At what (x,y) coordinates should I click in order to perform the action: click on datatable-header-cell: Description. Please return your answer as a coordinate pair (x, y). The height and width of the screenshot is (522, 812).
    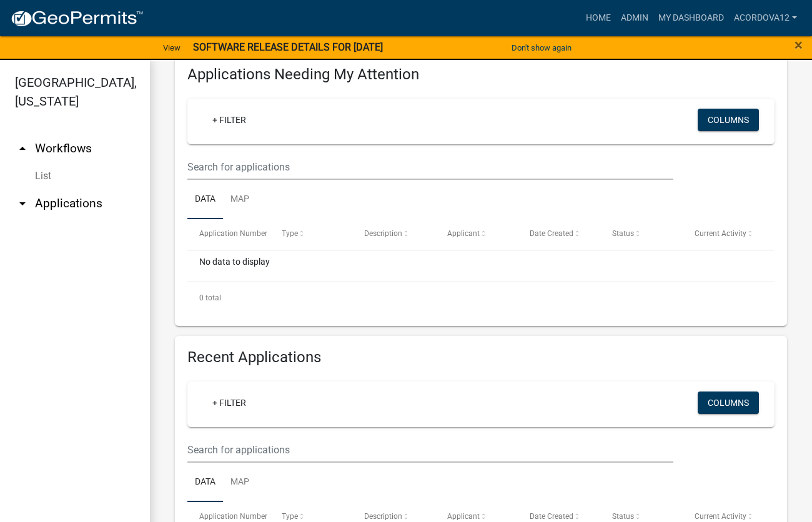
    Looking at the image, I should click on (394, 235).